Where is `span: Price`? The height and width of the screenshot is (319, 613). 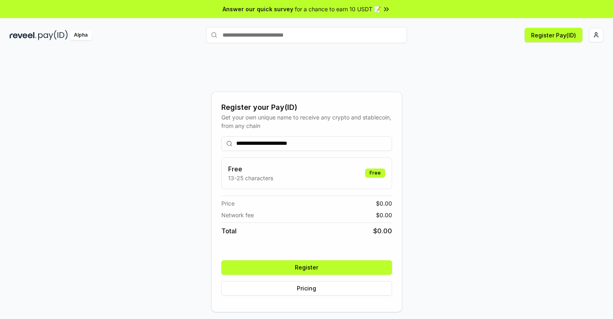 span: Price is located at coordinates (228, 203).